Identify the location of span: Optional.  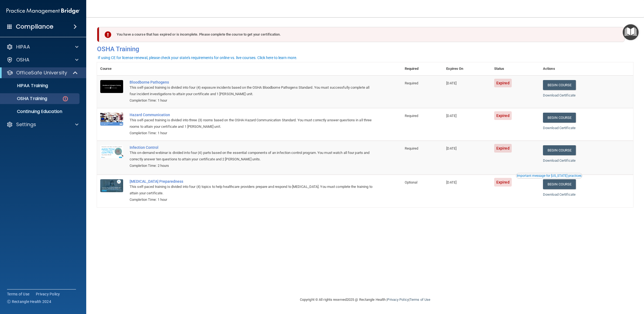
(411, 182).